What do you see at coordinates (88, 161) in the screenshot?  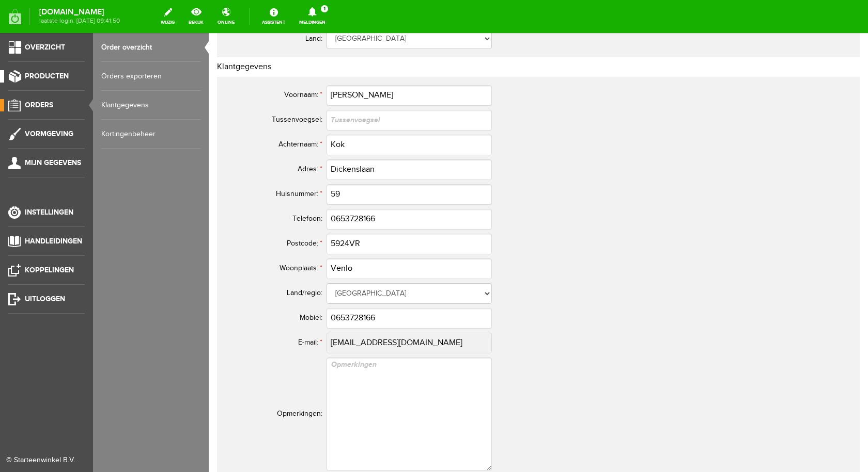 I see `span: Huisnummer:` at bounding box center [88, 161].